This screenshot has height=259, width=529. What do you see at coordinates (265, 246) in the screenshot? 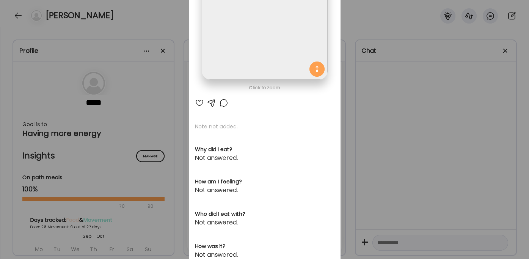
I see `h3: How was it?` at bounding box center [265, 246].